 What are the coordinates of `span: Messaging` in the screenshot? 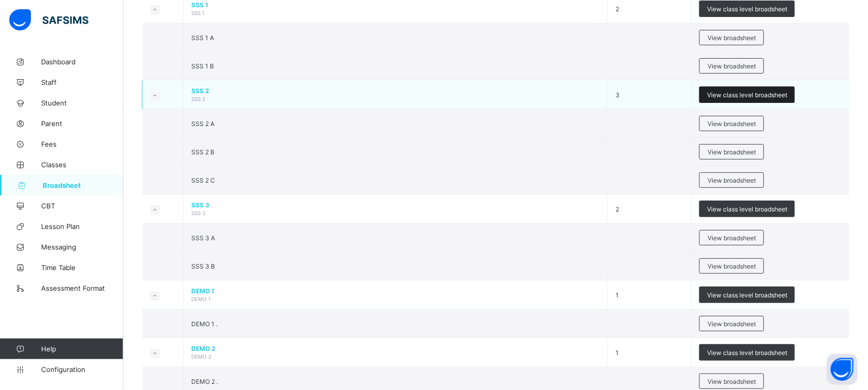 It's located at (83, 247).